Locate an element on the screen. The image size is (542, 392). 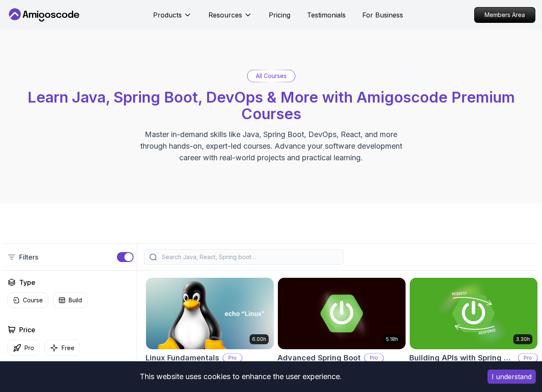
button: Course is located at coordinates (28, 300).